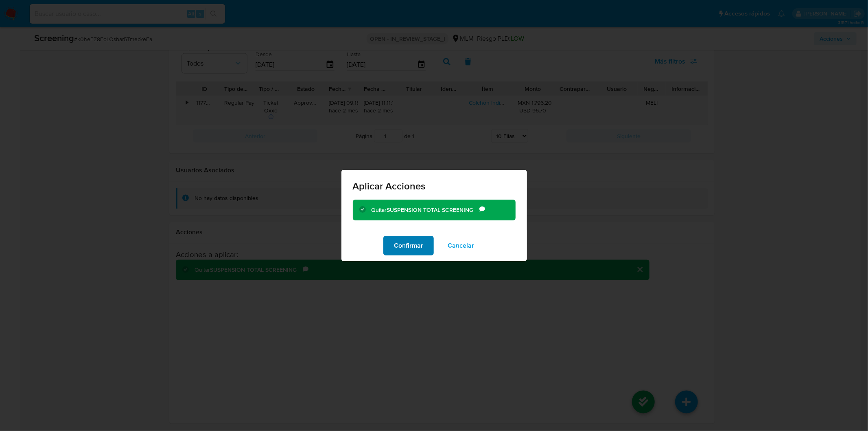  What do you see at coordinates (461, 246) in the screenshot?
I see `span: Cancelar` at bounding box center [461, 246].